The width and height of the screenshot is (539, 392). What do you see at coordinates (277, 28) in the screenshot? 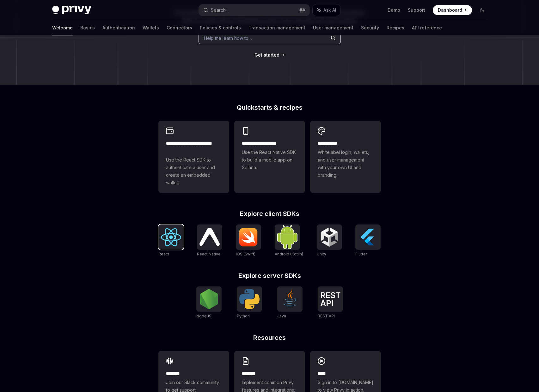
I see `a: Transaction management` at bounding box center [277, 28].